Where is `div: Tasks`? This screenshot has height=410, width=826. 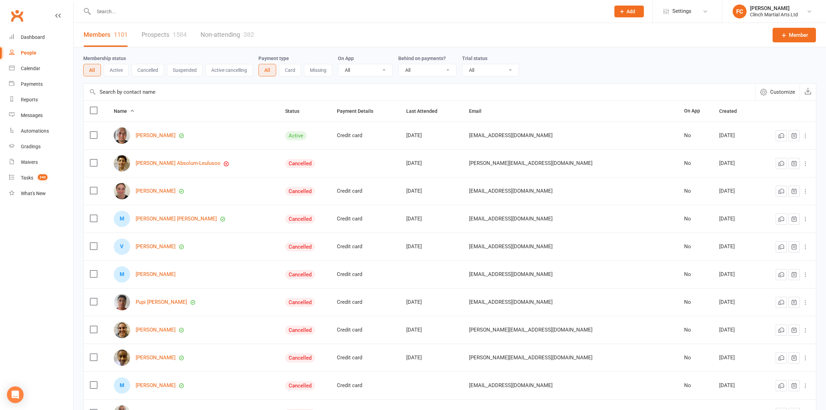 div: Tasks is located at coordinates (27, 178).